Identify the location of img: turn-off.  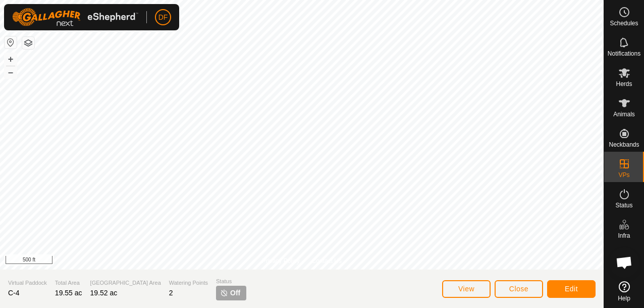
(224, 293).